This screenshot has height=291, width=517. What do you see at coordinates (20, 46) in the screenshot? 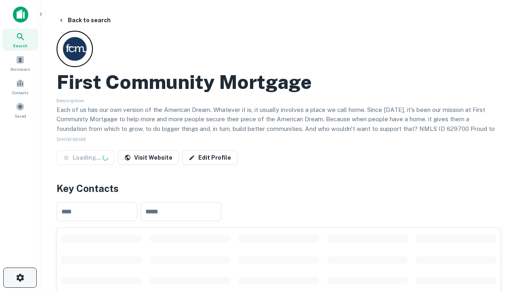
I see `span: Search` at bounding box center [20, 46].